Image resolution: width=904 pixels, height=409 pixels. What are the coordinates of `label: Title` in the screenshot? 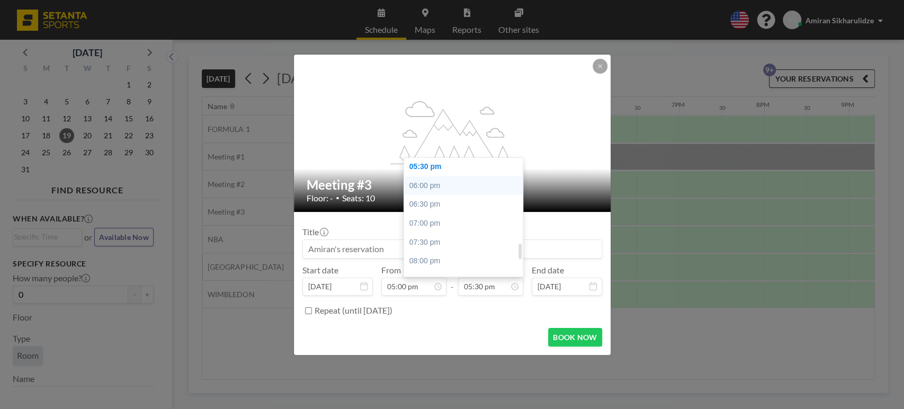 It's located at (314, 232).